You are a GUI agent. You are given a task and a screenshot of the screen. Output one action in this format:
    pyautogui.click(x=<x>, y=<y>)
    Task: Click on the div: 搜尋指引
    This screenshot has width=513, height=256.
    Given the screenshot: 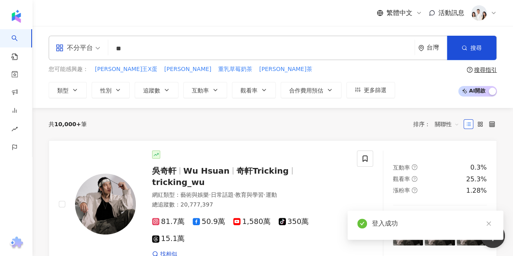 What is the action you would take?
    pyautogui.click(x=486, y=70)
    